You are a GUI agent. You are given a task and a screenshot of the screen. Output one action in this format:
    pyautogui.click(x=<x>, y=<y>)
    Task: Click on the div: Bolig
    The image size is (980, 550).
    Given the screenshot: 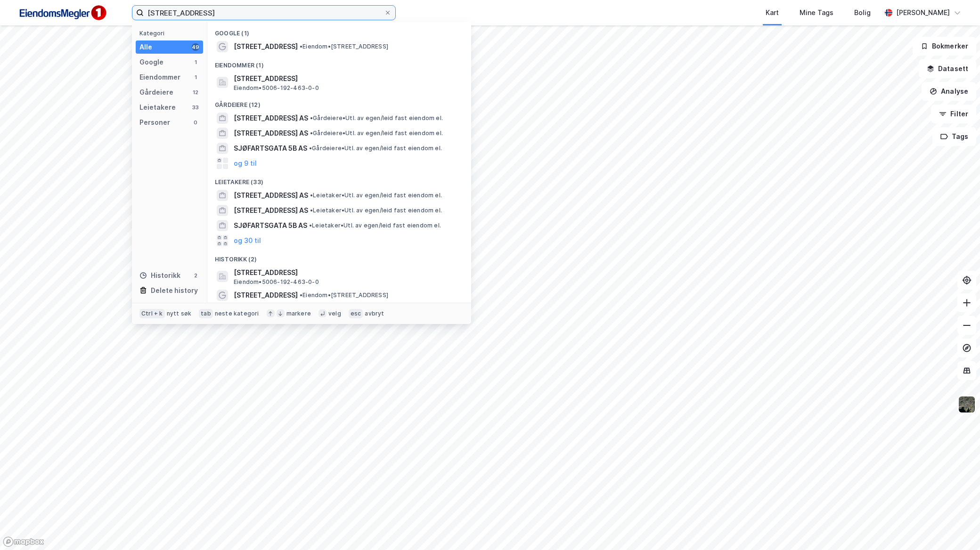 What is the action you would take?
    pyautogui.click(x=862, y=13)
    